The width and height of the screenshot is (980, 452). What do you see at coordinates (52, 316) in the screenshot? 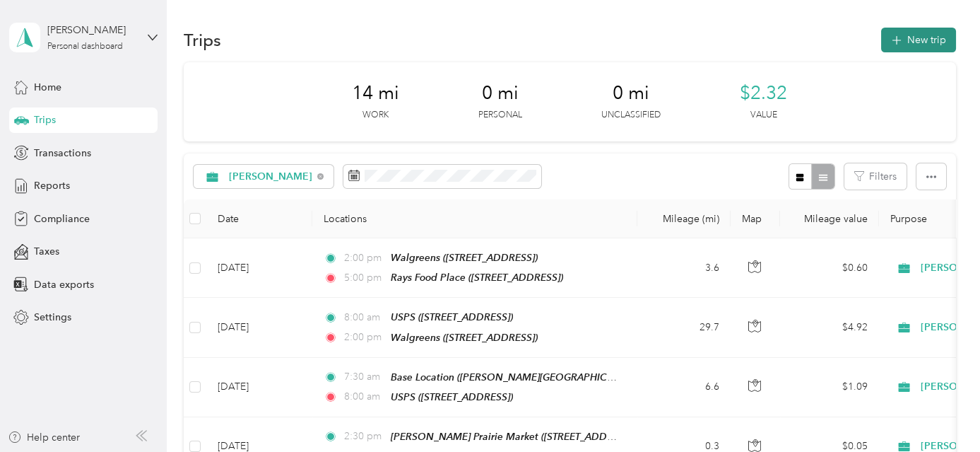
I see `span: Settings` at bounding box center [52, 316].